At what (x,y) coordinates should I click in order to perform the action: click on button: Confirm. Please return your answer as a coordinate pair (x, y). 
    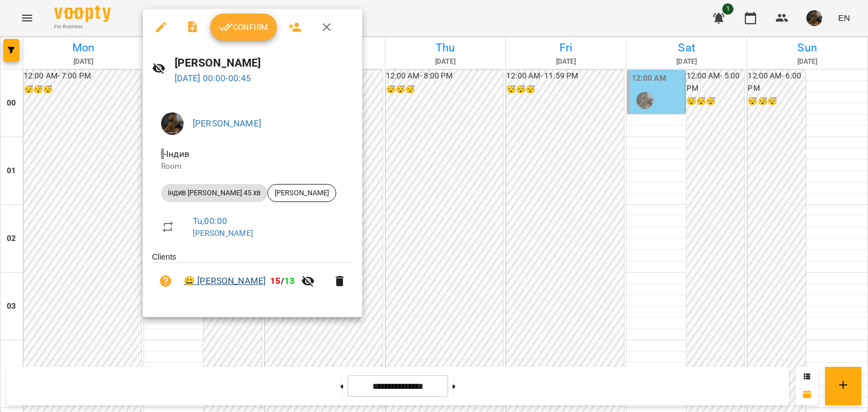
    Looking at the image, I should click on (244, 27).